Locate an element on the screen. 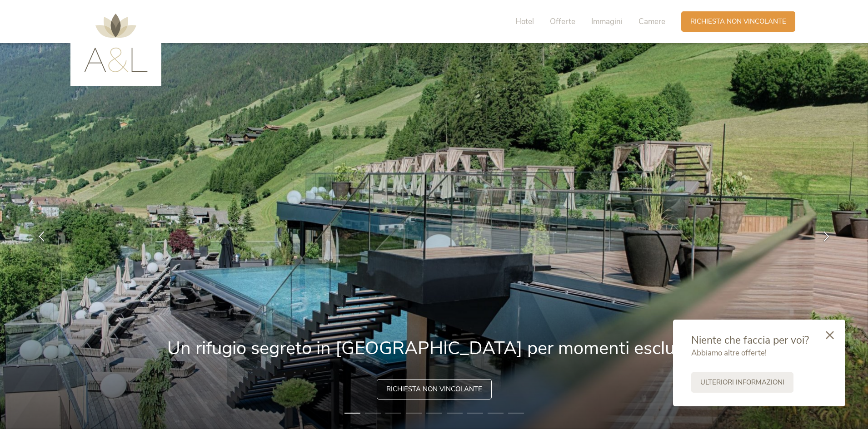 This screenshot has height=429, width=868. span: Camere is located at coordinates (652, 21).